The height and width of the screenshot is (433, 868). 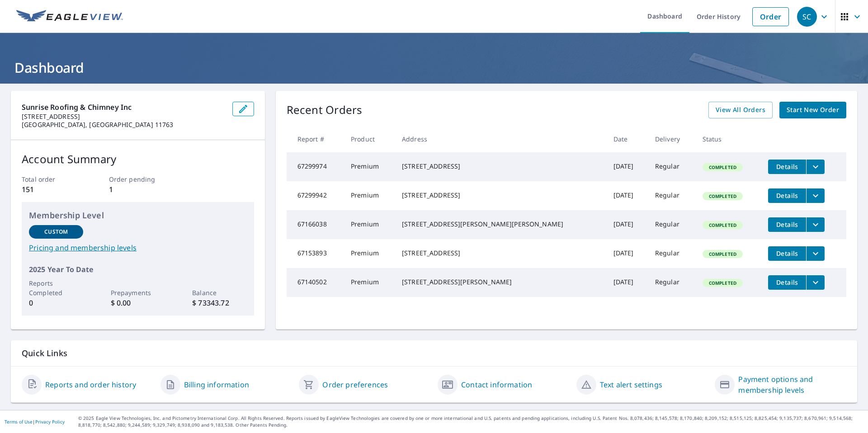 What do you see at coordinates (434, 353) in the screenshot?
I see `p: Quick Links` at bounding box center [434, 353].